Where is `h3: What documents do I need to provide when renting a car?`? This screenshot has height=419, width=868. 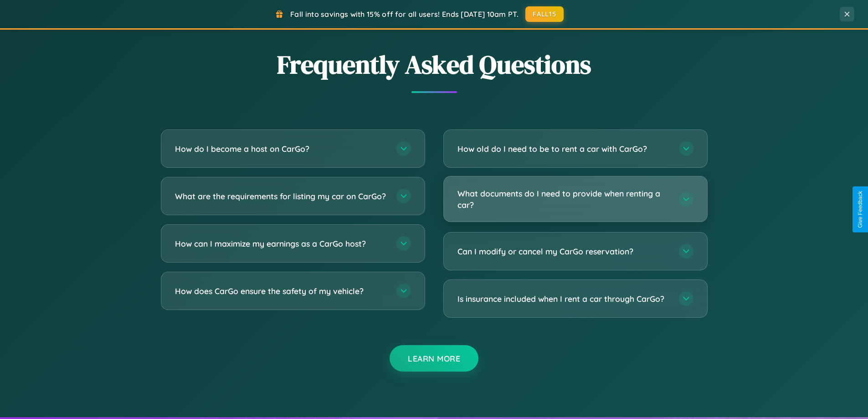
h3: What documents do I need to provide when renting a car? is located at coordinates (564, 199).